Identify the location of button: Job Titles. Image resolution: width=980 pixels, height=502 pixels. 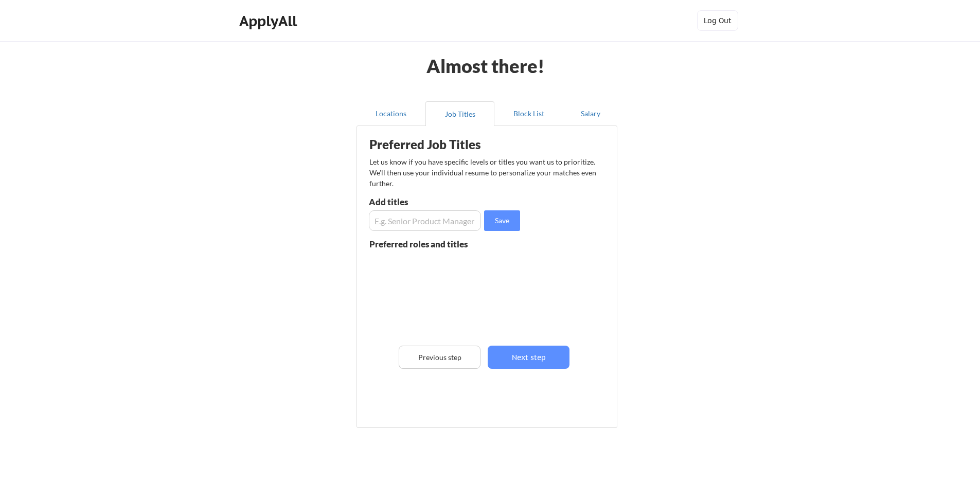
(460, 114).